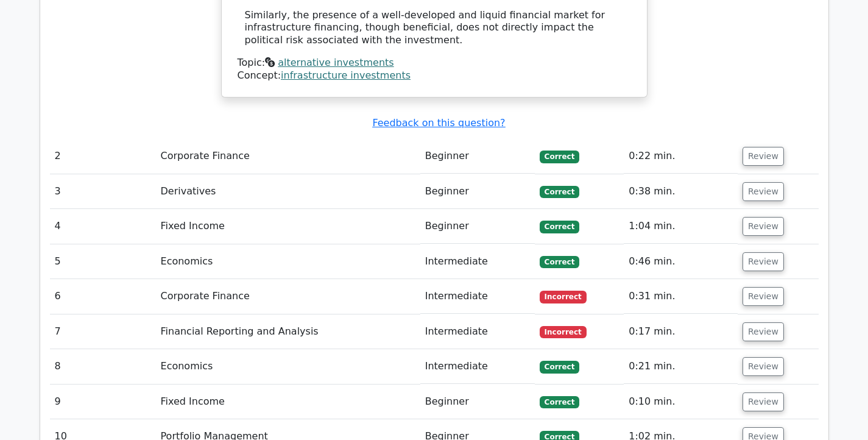 The height and width of the screenshot is (440, 868). I want to click on td: 0:21 min., so click(680, 366).